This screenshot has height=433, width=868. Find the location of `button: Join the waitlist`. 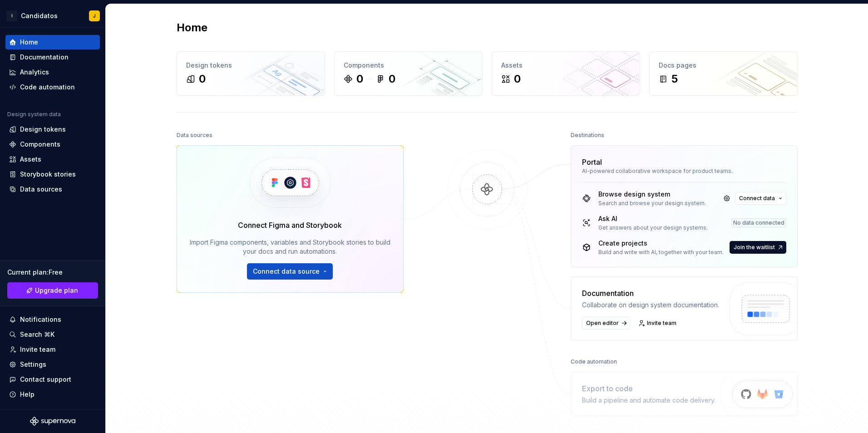

button: Join the waitlist is located at coordinates (758, 248).